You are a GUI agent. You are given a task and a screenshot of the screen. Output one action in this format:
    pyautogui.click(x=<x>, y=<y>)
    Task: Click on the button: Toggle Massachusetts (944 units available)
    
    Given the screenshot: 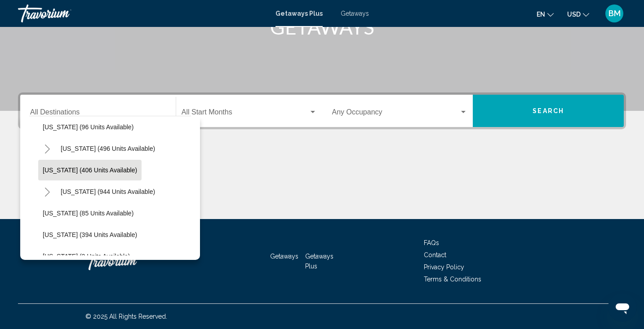 What is the action you would take?
    pyautogui.click(x=47, y=192)
    